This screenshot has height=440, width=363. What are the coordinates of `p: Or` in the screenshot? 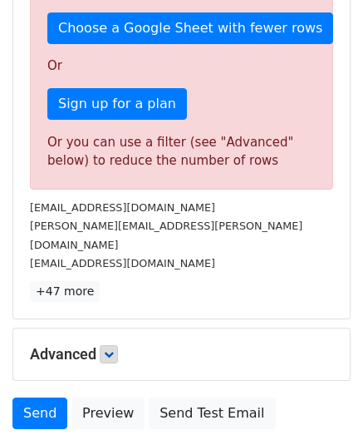 It's located at (181, 66).